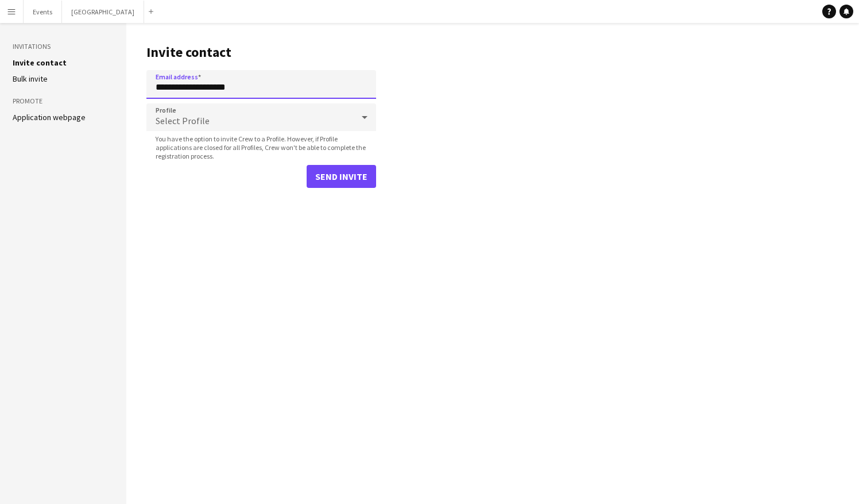  Describe the element at coordinates (63, 47) in the screenshot. I see `h3: Invitations` at that location.